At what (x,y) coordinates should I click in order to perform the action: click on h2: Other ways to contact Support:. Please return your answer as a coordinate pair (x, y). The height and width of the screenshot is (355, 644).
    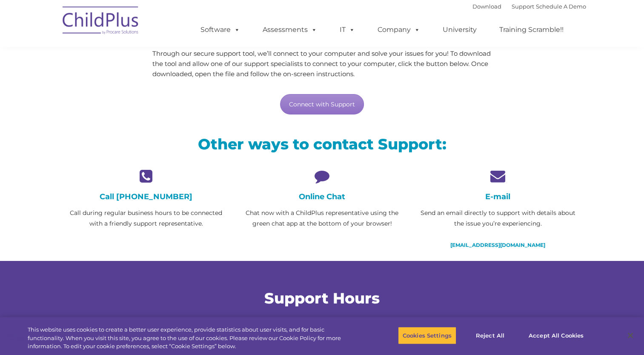
    Looking at the image, I should click on (322, 144).